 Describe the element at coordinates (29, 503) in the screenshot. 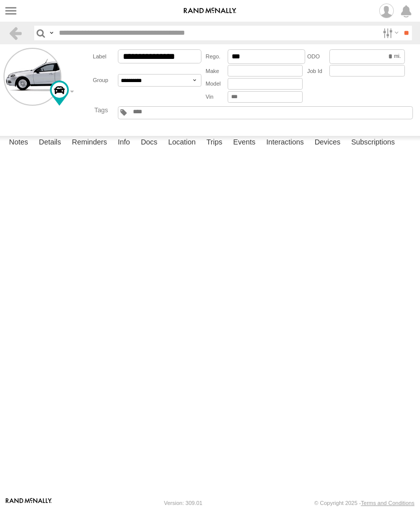

I see `a: Visit our Website` at that location.